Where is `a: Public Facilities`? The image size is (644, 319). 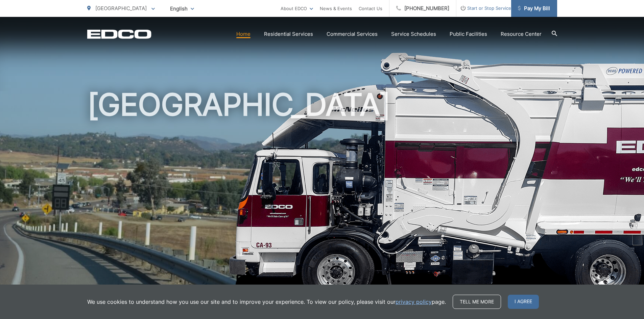
a: Public Facilities is located at coordinates (468, 34).